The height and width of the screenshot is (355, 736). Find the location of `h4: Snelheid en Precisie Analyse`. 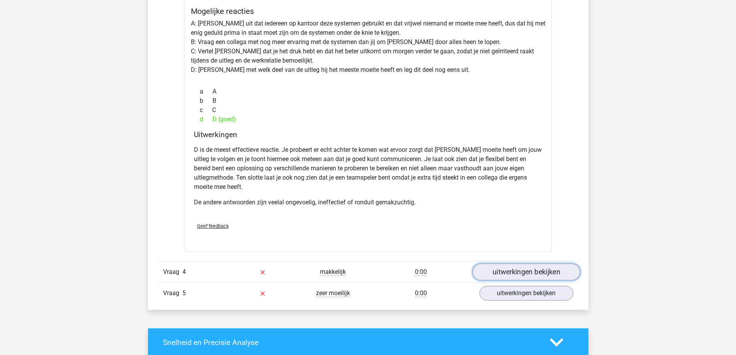

h4: Snelheid en Precisie Analyse is located at coordinates (350, 342).